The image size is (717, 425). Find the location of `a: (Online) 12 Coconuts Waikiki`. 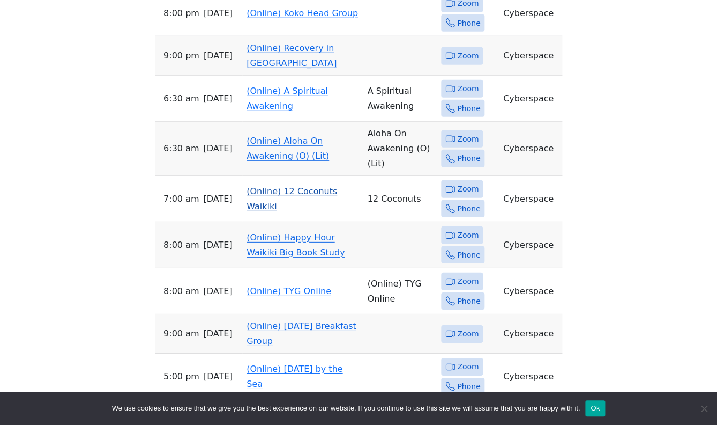

a: (Online) 12 Coconuts Waikiki is located at coordinates (292, 198).